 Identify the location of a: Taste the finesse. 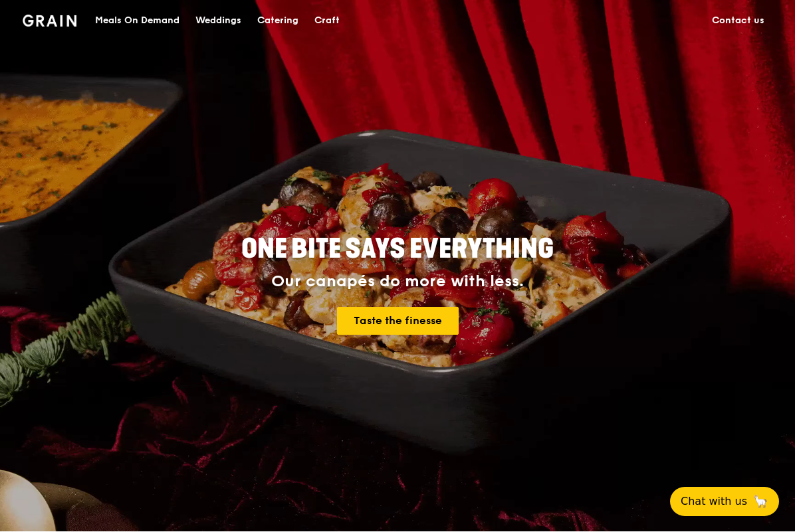
(398, 321).